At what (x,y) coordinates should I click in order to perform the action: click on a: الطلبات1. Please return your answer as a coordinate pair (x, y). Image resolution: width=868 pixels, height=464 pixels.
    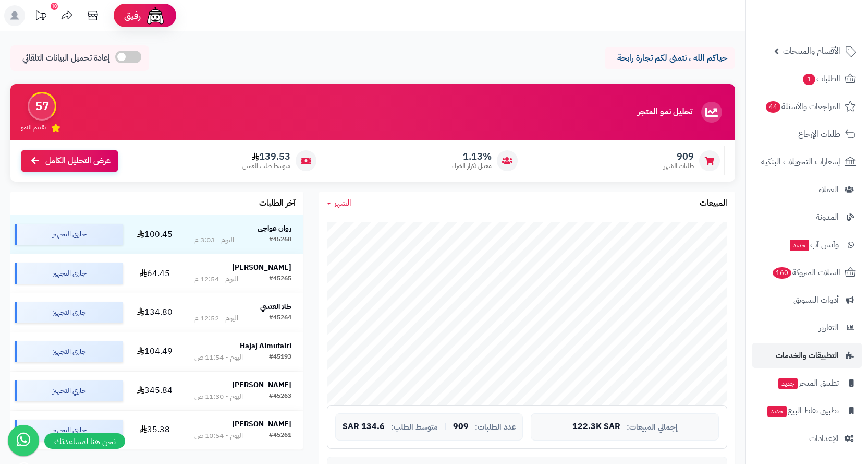
    Looking at the image, I should click on (806, 79).